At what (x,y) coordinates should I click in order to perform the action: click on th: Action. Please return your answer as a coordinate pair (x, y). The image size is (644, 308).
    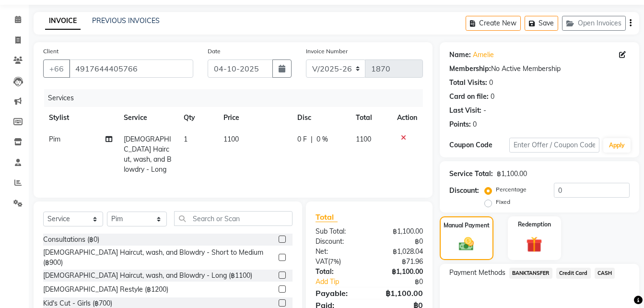
    Looking at the image, I should click on (408, 117).